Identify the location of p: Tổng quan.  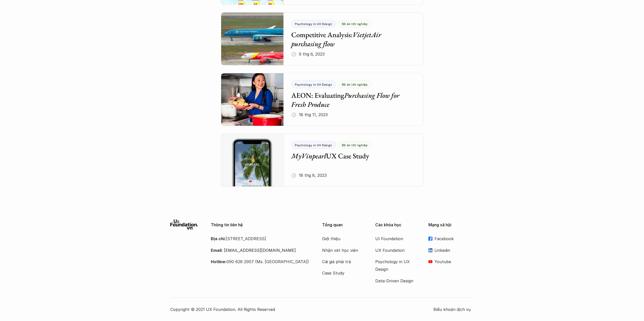
(345, 225).